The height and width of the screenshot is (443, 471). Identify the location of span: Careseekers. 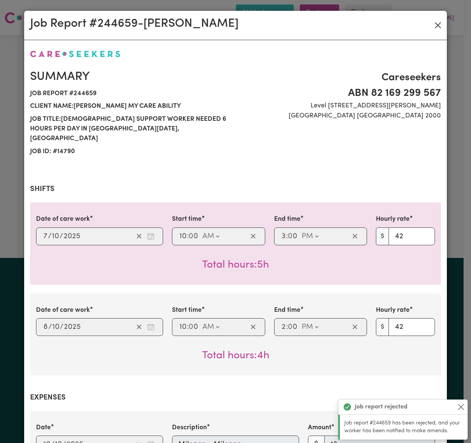
(340, 78).